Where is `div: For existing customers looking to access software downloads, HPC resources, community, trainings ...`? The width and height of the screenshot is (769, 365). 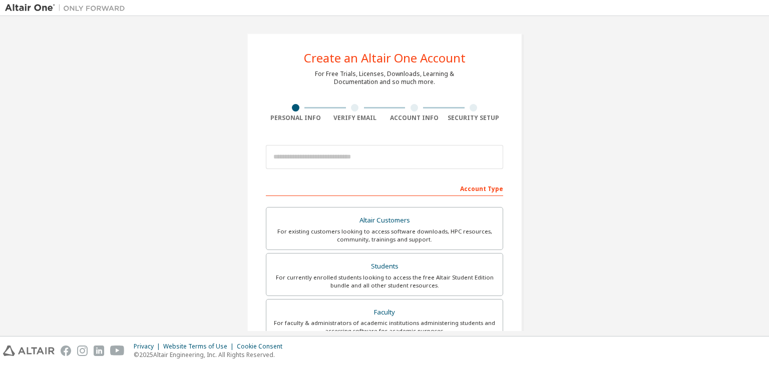
div: For existing customers looking to access software downloads, HPC resources, community, trainings ... is located at coordinates (384, 236).